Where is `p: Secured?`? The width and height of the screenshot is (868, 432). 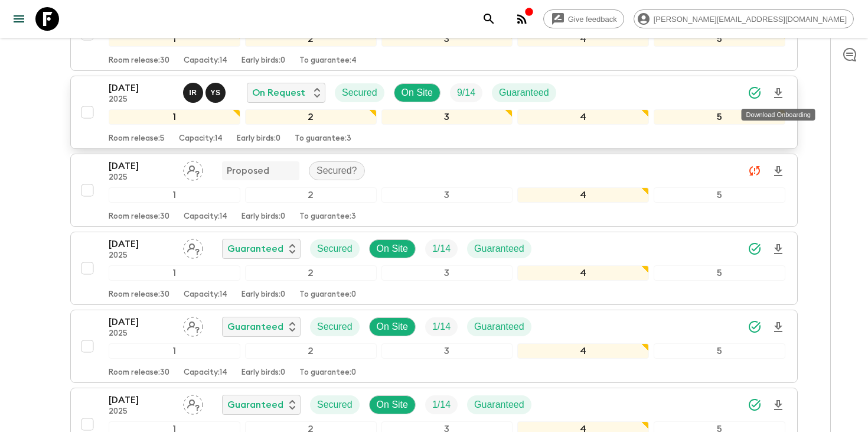
p: Secured? is located at coordinates (336, 171).